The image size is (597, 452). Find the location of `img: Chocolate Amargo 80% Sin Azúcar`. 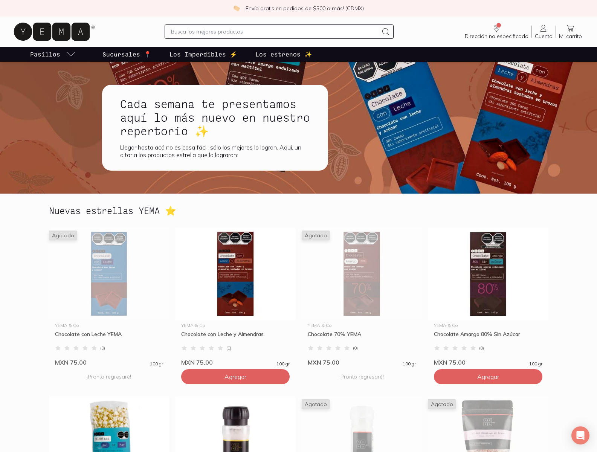

img: Chocolate Amargo 80% Sin Azúcar is located at coordinates (488, 274).